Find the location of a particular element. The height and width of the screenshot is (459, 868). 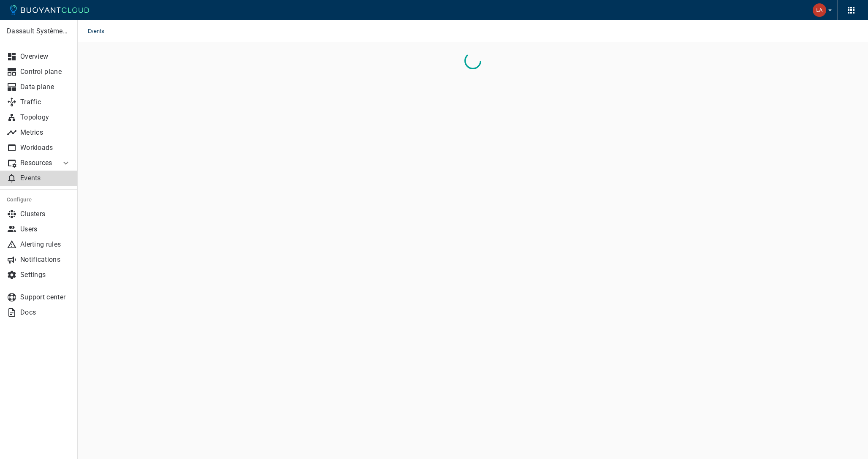

p: Notifications is located at coordinates (46, 260).